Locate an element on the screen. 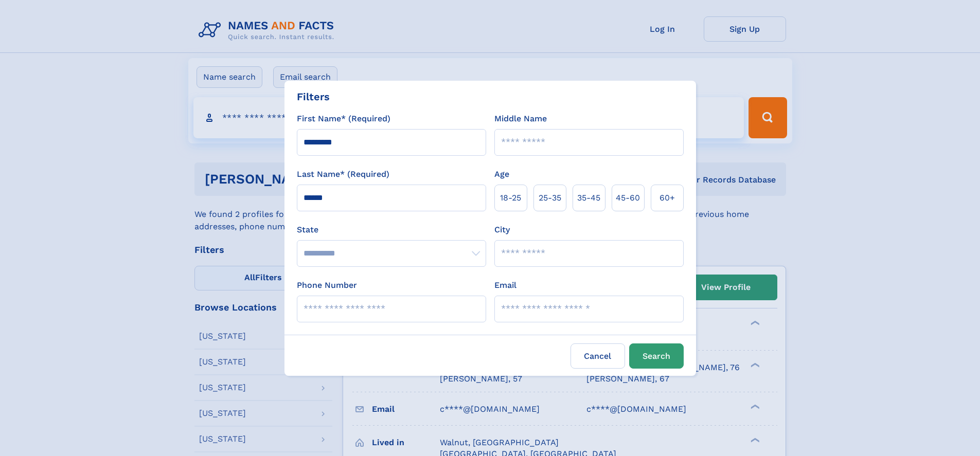 Image resolution: width=980 pixels, height=456 pixels. label: Last Name* (Required) is located at coordinates (343, 174).